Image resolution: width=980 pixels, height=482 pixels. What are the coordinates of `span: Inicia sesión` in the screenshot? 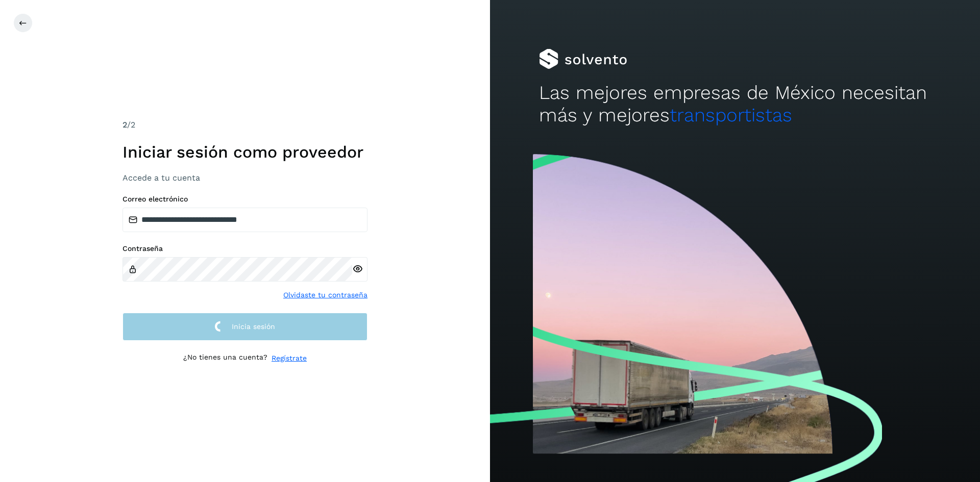 It's located at (253, 327).